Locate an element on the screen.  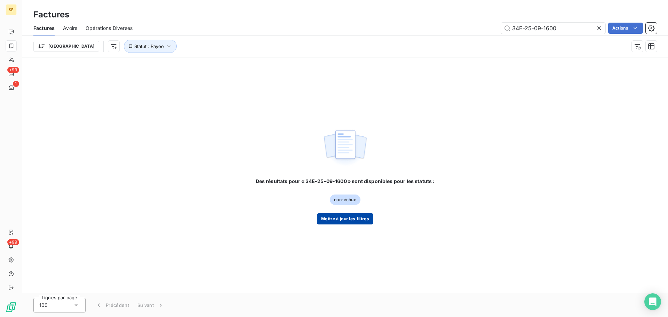
span: Avoirs is located at coordinates (70, 28).